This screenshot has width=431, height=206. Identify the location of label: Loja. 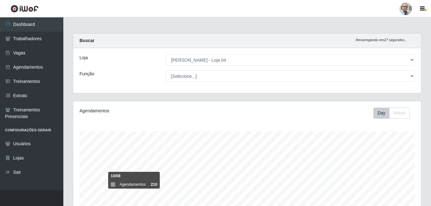
(84, 58).